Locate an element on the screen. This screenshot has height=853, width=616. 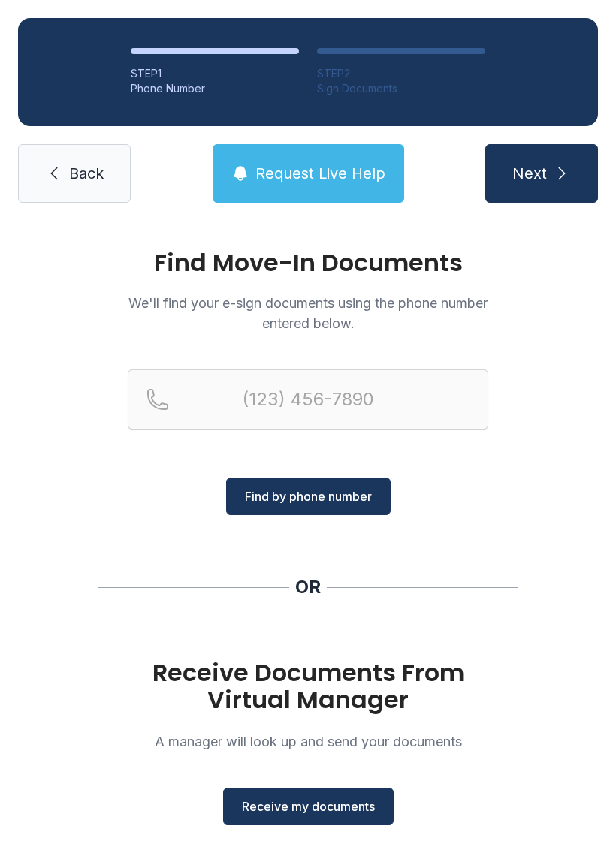
span: Next is located at coordinates (529, 173).